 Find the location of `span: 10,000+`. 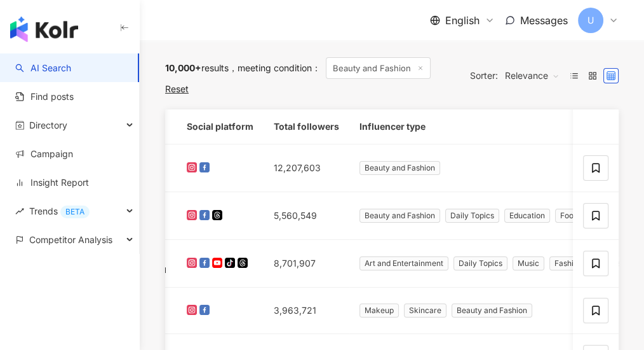

span: 10,000+ is located at coordinates (183, 68).